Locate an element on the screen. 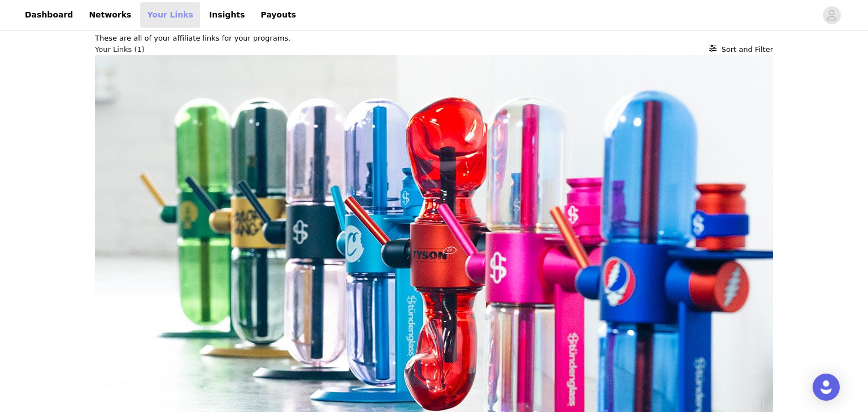  p: These are all of your affiliate links for your programs. is located at coordinates (434, 39).